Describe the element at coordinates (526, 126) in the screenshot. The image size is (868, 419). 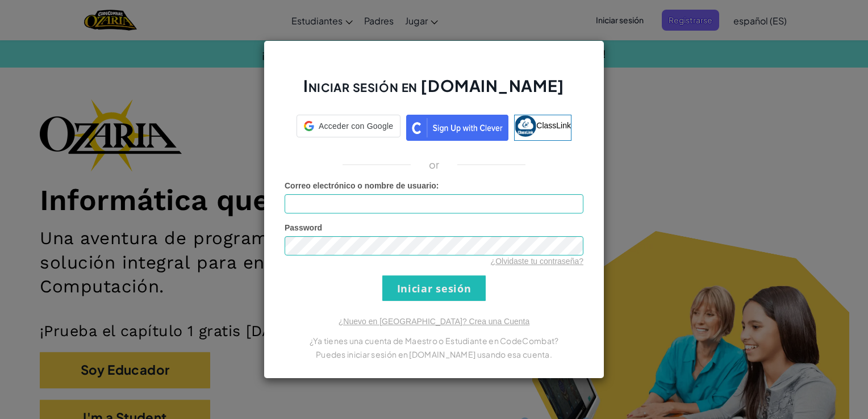
I see `img: classlink-logo-small.png` at that location.